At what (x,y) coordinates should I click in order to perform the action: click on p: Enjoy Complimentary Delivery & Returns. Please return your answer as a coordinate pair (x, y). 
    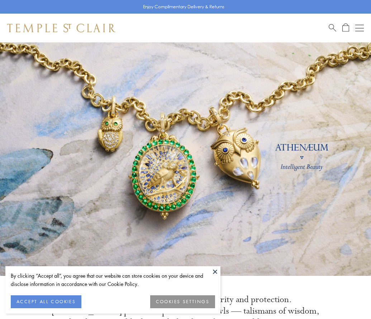
    Looking at the image, I should click on (184, 7).